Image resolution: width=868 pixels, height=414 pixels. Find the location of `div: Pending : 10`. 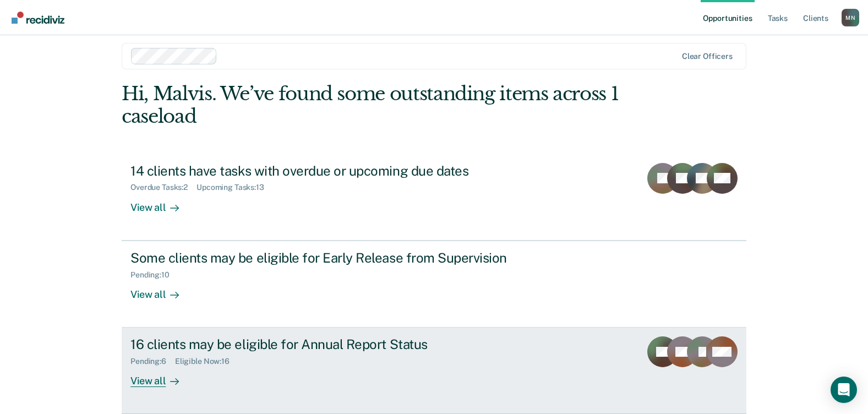

div: Pending : 10 is located at coordinates (154, 274).